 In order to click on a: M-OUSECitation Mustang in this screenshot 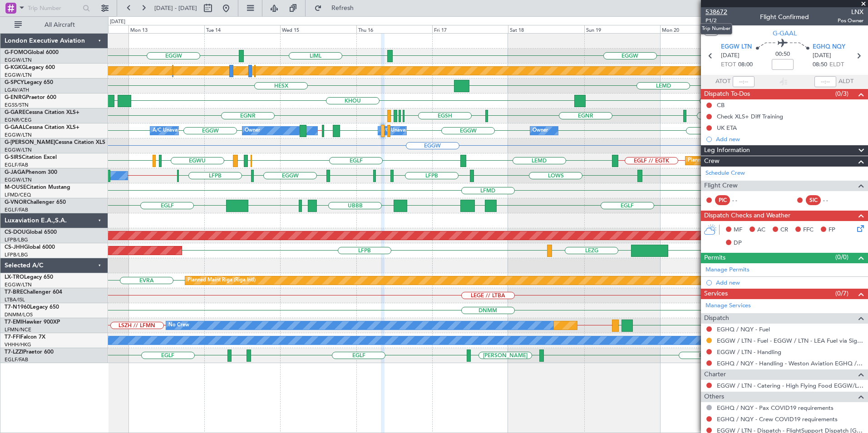, I will do `click(37, 187)`.